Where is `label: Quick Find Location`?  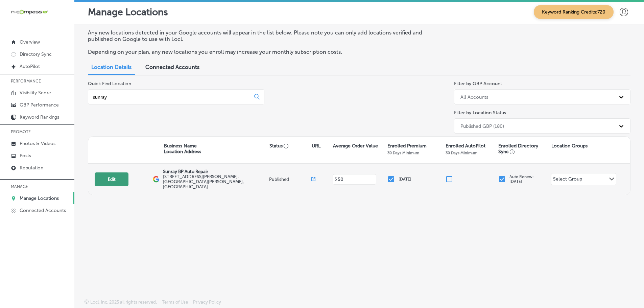 label: Quick Find Location is located at coordinates (110, 83).